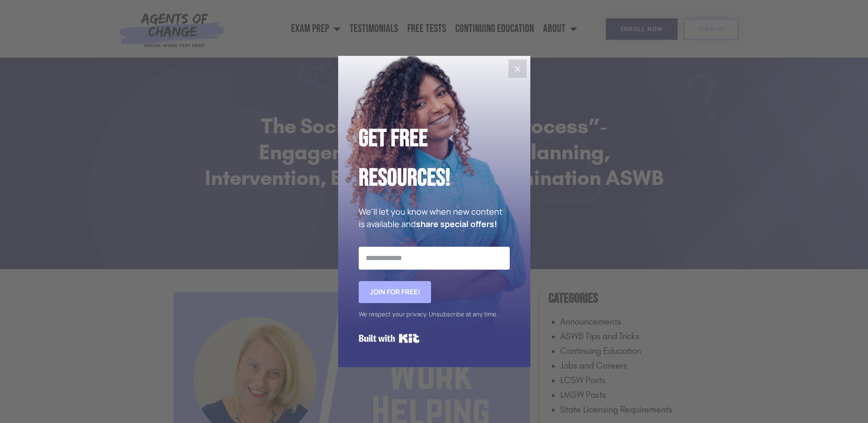  Describe the element at coordinates (395, 292) in the screenshot. I see `button: Join for FREE!` at that location.